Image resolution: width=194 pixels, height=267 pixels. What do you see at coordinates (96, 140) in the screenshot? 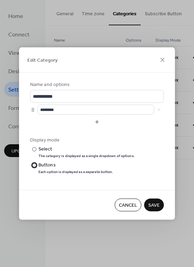
I see `div: Display mode` at bounding box center [96, 140].